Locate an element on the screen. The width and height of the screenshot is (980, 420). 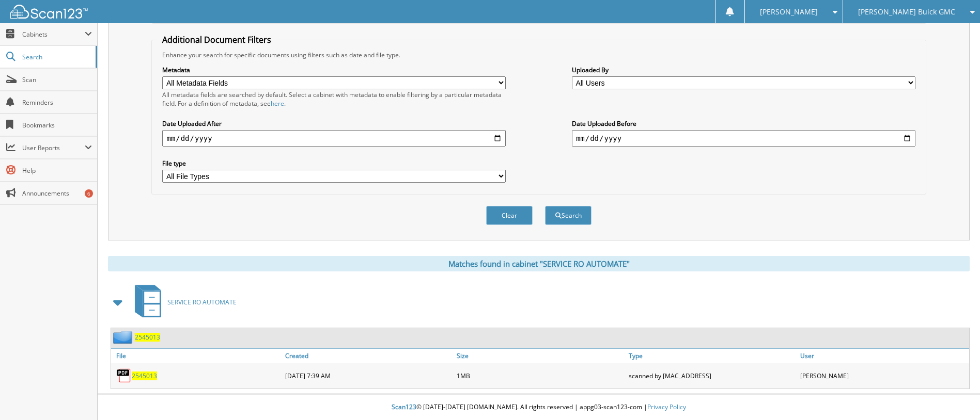
a: Created is located at coordinates (369, 355).